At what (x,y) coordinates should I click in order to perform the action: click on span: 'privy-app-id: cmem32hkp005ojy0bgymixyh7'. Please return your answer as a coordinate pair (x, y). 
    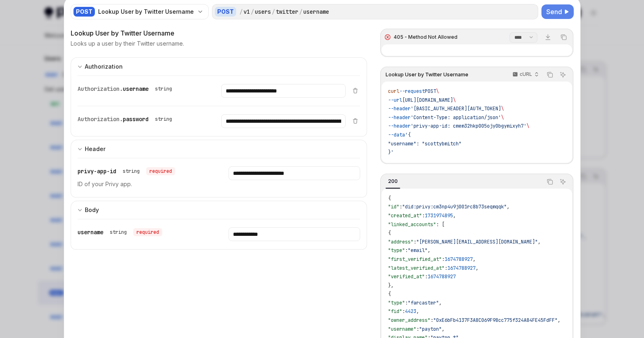
    Looking at the image, I should click on (468, 126).